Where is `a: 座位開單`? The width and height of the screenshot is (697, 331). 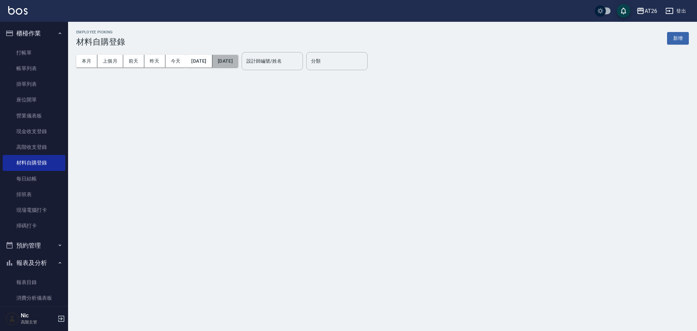
a: 座位開單 is located at coordinates (34, 100).